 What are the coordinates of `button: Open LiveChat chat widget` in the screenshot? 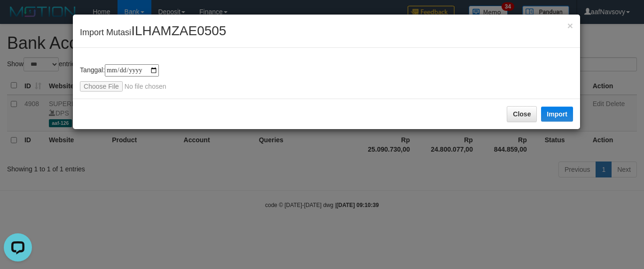 It's located at (18, 18).